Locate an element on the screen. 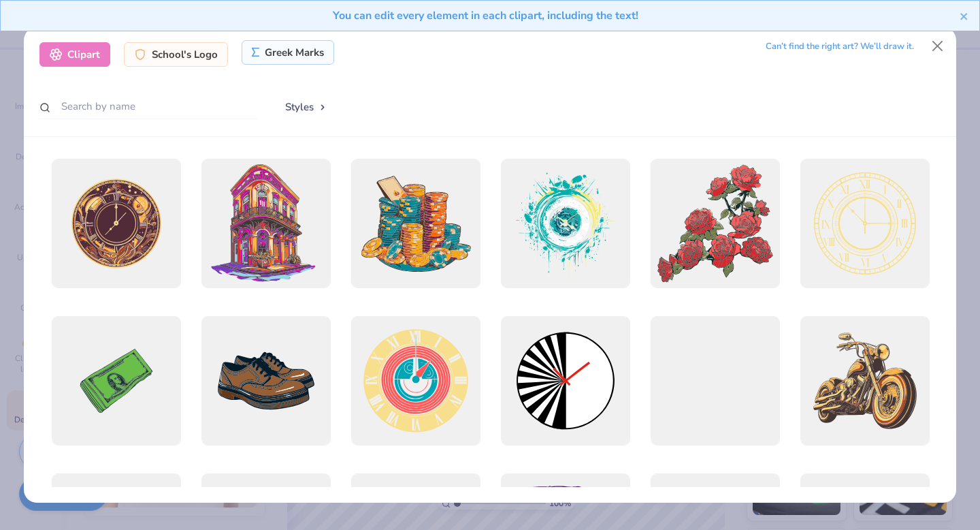  button: close is located at coordinates (965, 16).